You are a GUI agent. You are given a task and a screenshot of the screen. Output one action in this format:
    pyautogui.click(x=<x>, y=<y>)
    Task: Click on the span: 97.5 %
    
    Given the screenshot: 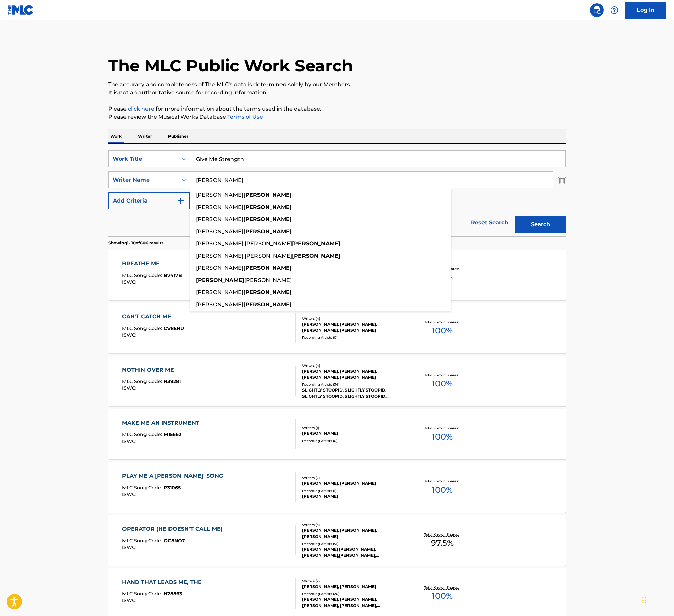 What is the action you would take?
    pyautogui.click(x=443, y=543)
    